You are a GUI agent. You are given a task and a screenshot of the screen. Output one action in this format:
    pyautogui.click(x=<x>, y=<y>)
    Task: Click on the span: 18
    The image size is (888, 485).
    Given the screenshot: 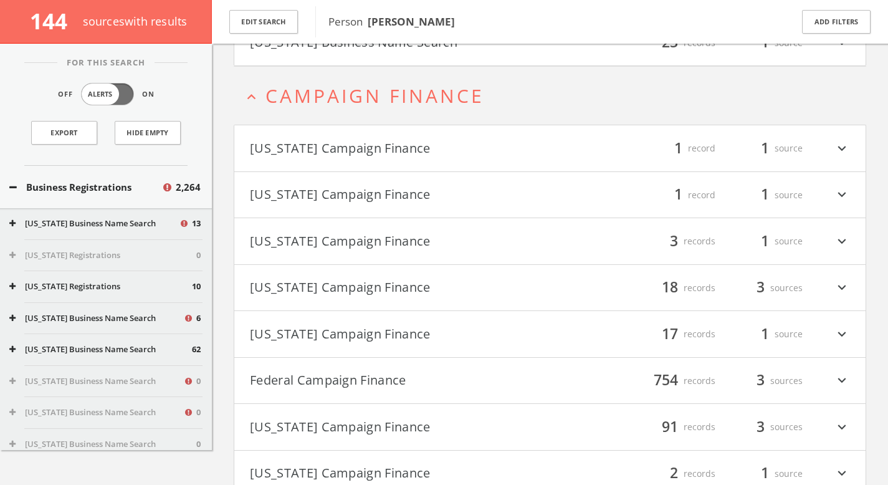 What is the action you would take?
    pyautogui.click(x=670, y=287)
    